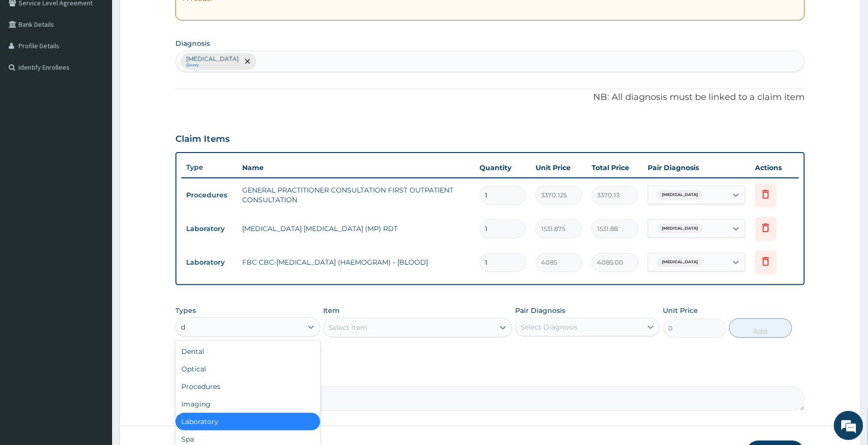 The height and width of the screenshot is (445, 868). Describe the element at coordinates (186, 311) in the screenshot. I see `label: Types` at that location.